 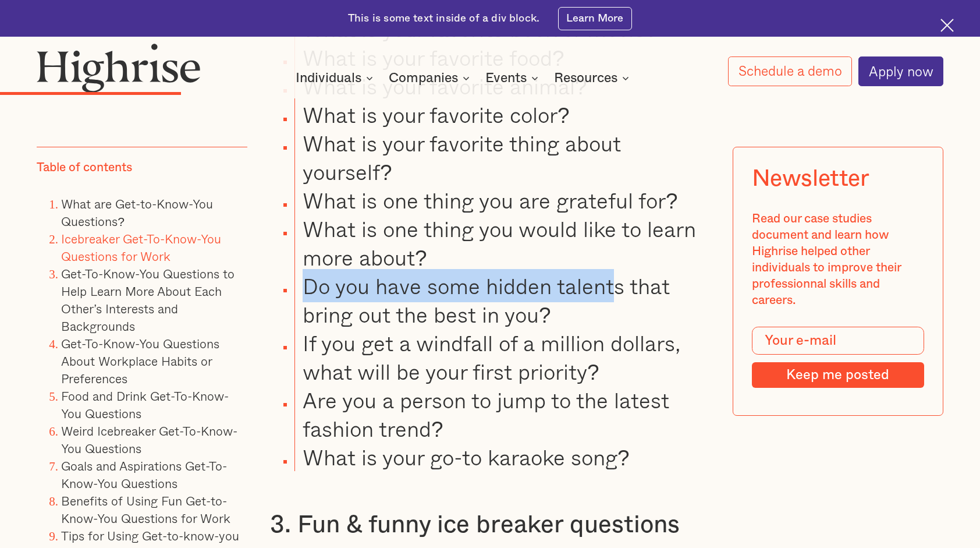 I want to click on li: What is one thing you are grateful for?, so click(x=502, y=200).